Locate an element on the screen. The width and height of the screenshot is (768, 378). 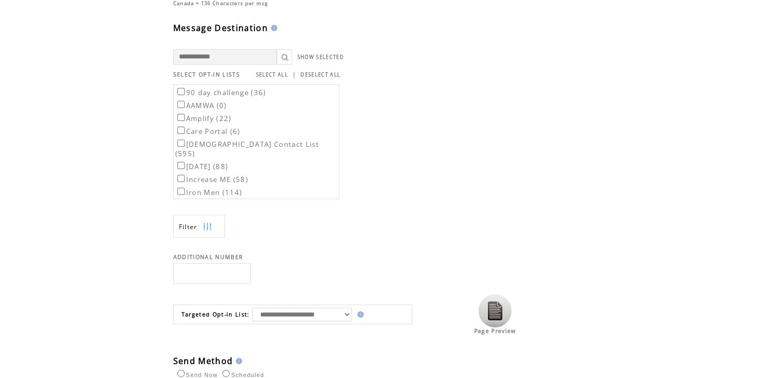
span: Message Destination is located at coordinates (220, 28).